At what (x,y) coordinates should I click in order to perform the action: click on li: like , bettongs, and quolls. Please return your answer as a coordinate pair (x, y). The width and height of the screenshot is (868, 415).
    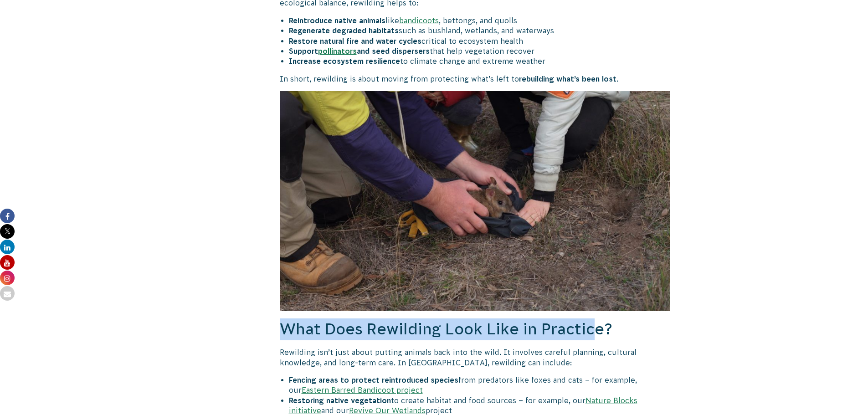
    Looking at the image, I should click on (480, 20).